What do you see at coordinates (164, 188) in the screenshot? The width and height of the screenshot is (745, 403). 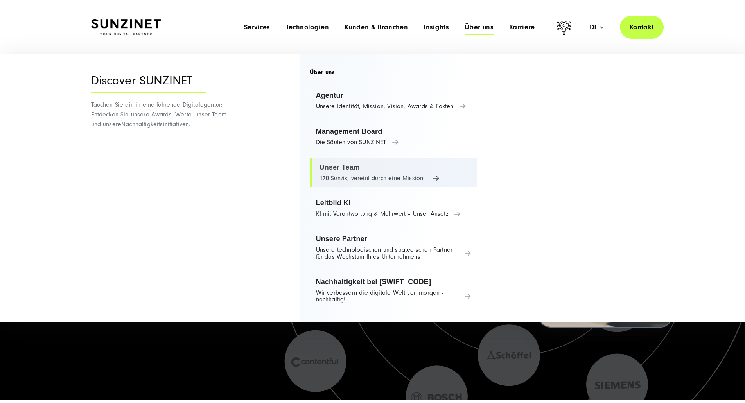 I see `div: Nachhaltigkeitsinitiativen.` at bounding box center [164, 188].